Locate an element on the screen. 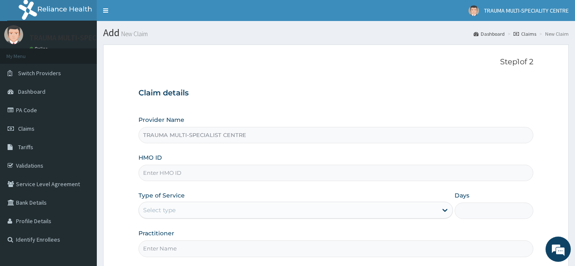  p: TRAUMA MULTI-SPECIALITY CENTRE is located at coordinates (87, 38).